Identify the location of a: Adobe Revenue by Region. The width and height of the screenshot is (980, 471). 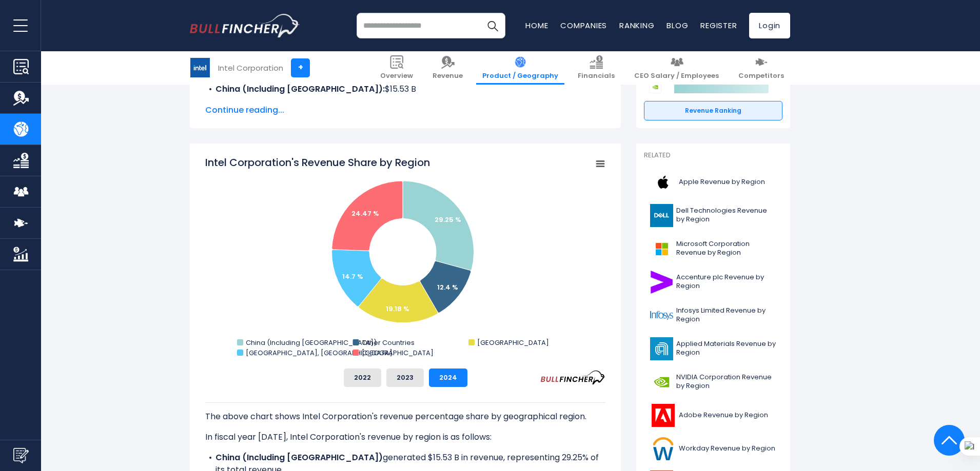
(713, 415).